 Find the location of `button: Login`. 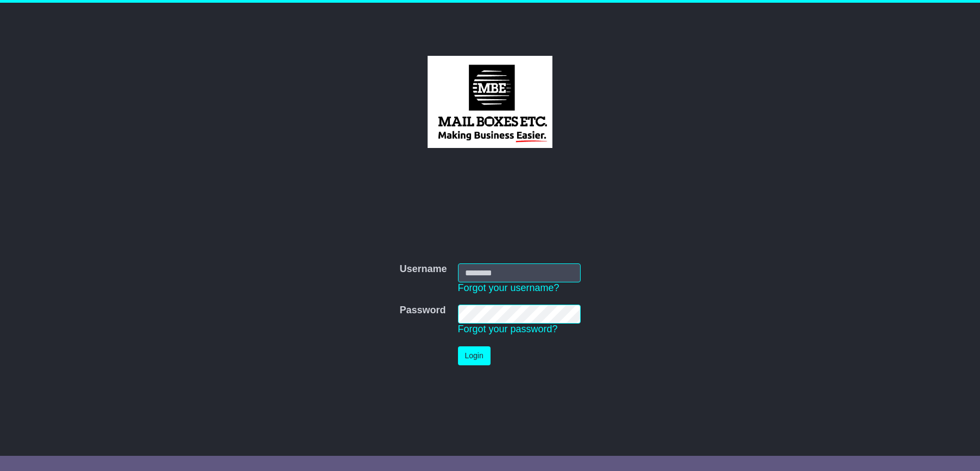

button: Login is located at coordinates (474, 356).